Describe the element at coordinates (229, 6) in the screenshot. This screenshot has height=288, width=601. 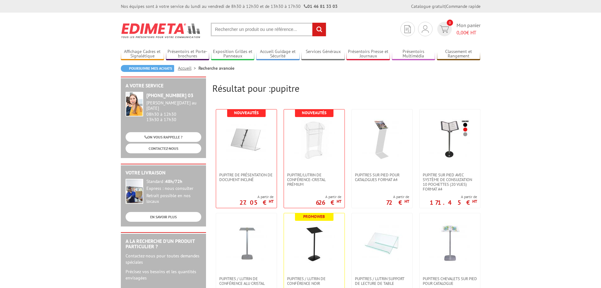
I see `div: Nos équipes sont à votre service du lundi au vendredi de 8h30 à 12h30 et de 13h30 à 17h30` at that location.